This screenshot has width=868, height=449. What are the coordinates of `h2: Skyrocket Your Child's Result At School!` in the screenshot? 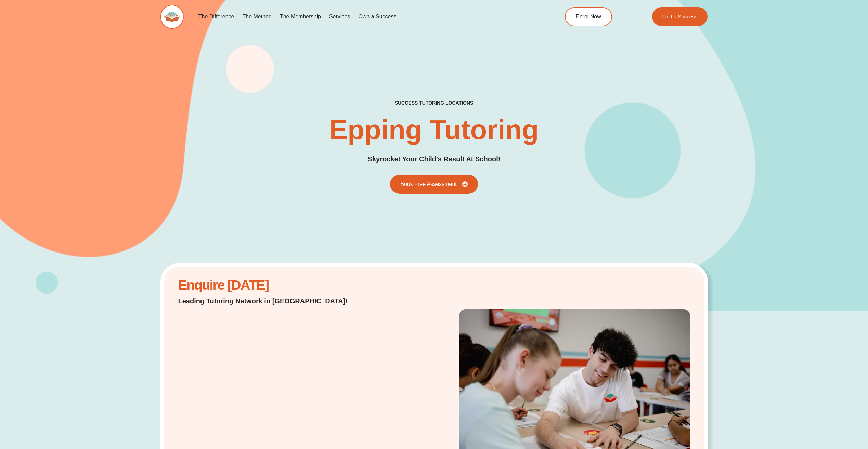 It's located at (434, 159).